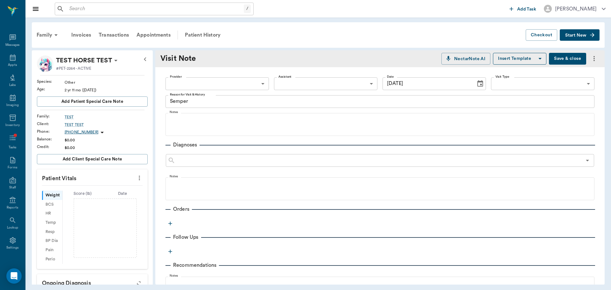  I want to click on div: Resp, so click(52, 231).